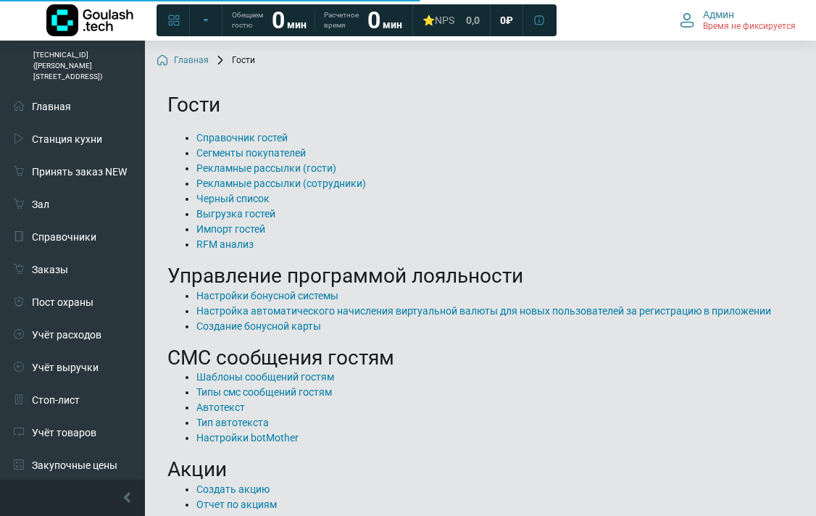 The image size is (816, 516). I want to click on a: Логотип компании Goulash.tech, so click(90, 20).